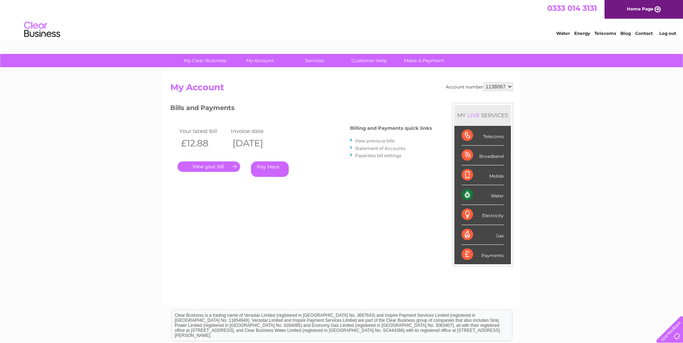  I want to click on td: Invoice date, so click(255, 131).